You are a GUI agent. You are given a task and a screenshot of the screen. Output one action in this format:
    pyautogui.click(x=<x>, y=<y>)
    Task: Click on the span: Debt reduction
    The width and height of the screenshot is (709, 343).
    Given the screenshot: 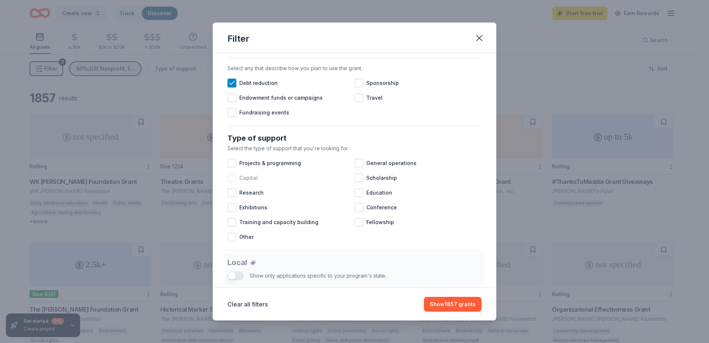 What is the action you would take?
    pyautogui.click(x=259, y=83)
    